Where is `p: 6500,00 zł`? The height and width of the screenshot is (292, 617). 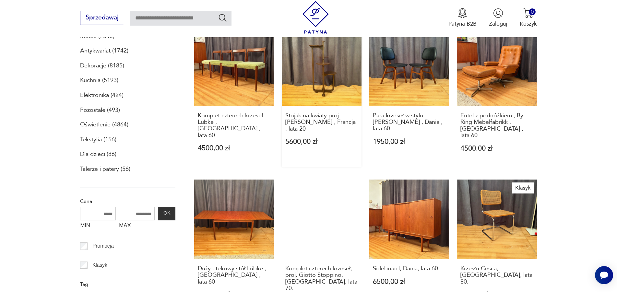 p: 6500,00 zł is located at coordinates (409, 282).